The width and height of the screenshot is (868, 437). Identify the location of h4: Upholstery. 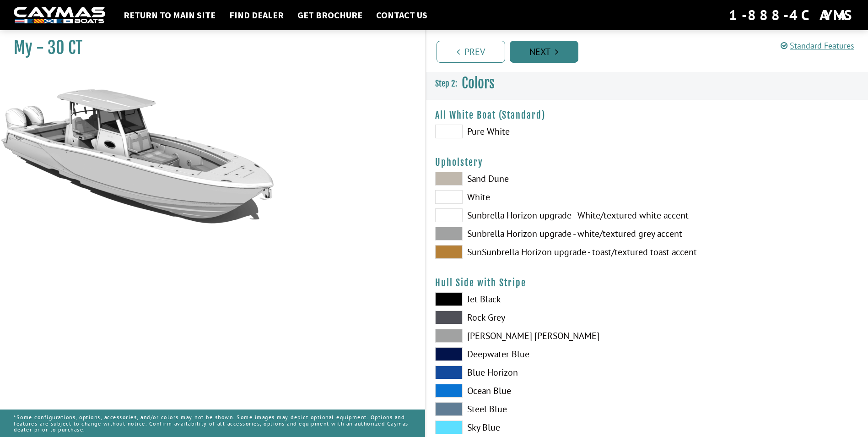
(647, 162).